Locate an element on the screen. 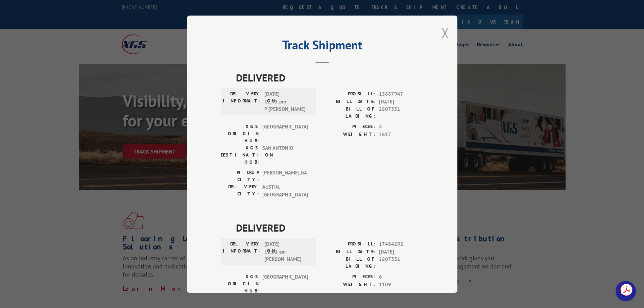 The height and width of the screenshot is (308, 644). span: 13887947 is located at coordinates (401, 94).